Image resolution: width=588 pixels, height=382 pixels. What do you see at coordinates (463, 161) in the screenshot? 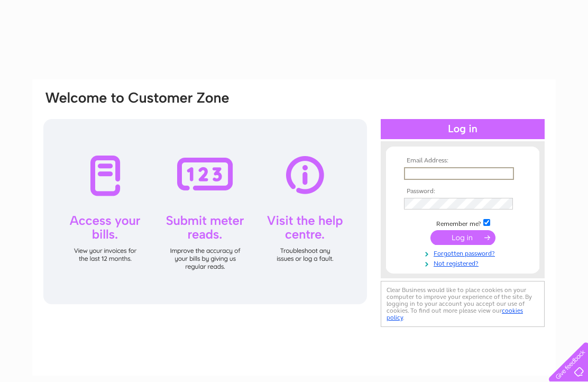
I see `th: Email Address:` at bounding box center [463, 161].